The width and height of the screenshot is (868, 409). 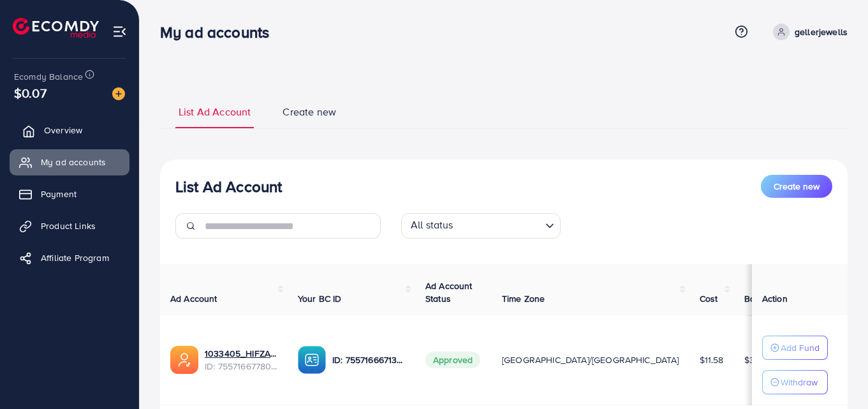 I want to click on a: Product Links, so click(x=70, y=225).